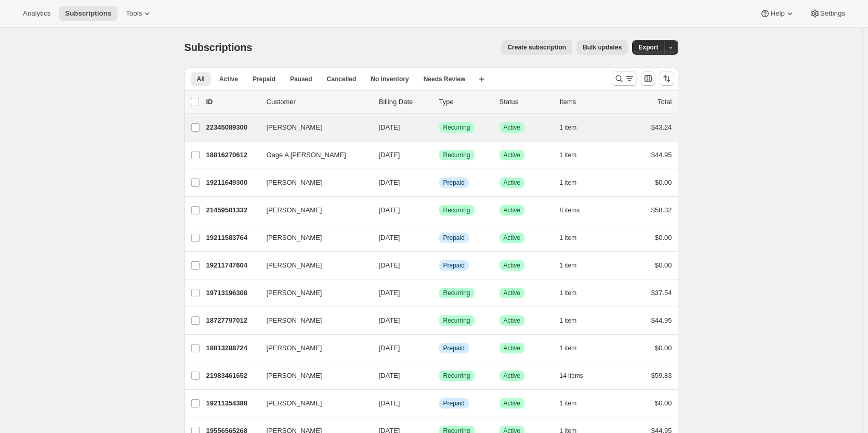 The height and width of the screenshot is (433, 868). Describe the element at coordinates (662, 155) in the screenshot. I see `span: $44.95` at that location.